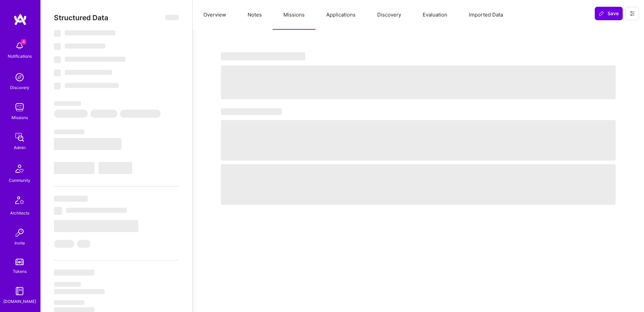 The width and height of the screenshot is (644, 312). Describe the element at coordinates (608, 13) in the screenshot. I see `span: Save` at that location.